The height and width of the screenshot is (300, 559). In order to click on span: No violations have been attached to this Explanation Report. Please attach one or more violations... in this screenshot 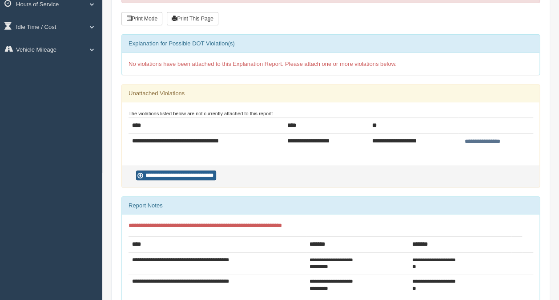, I will do `click(262, 64)`.